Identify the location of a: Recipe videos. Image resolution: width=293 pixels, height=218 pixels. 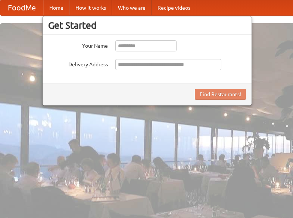
(174, 8).